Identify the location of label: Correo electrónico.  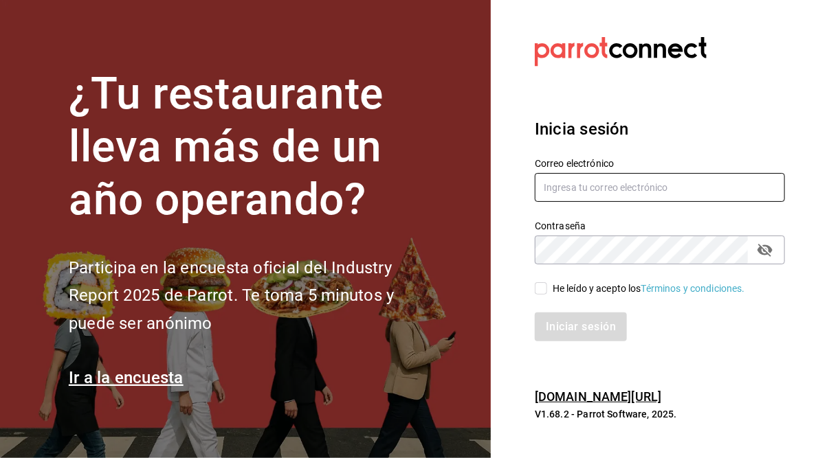
(660, 164).